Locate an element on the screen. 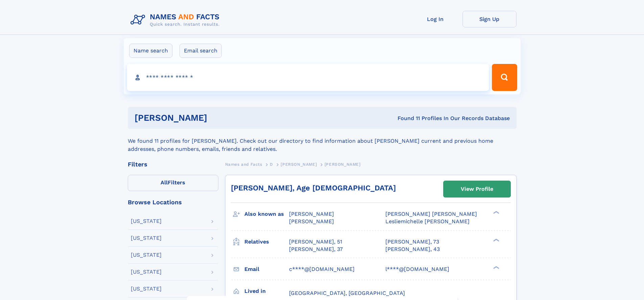  div: Filters is located at coordinates (173, 164).